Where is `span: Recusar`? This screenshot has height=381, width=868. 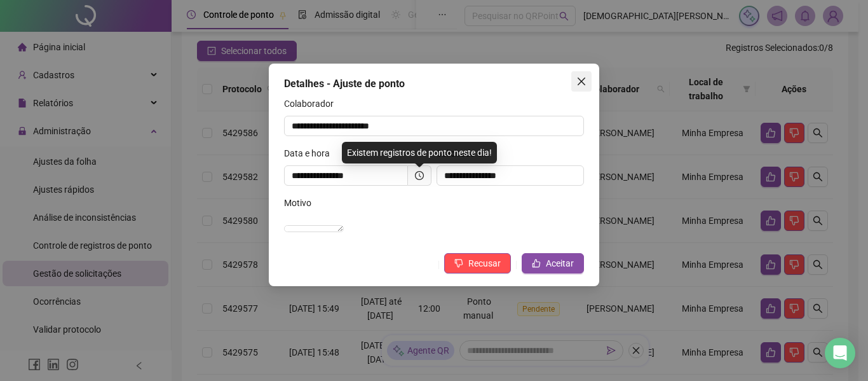
span: Recusar is located at coordinates (484, 263).